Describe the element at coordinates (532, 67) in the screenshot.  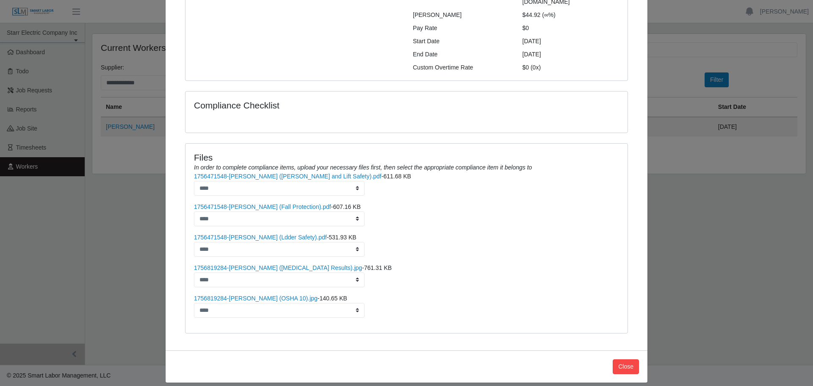
I see `span: $0 (0x)` at that location.